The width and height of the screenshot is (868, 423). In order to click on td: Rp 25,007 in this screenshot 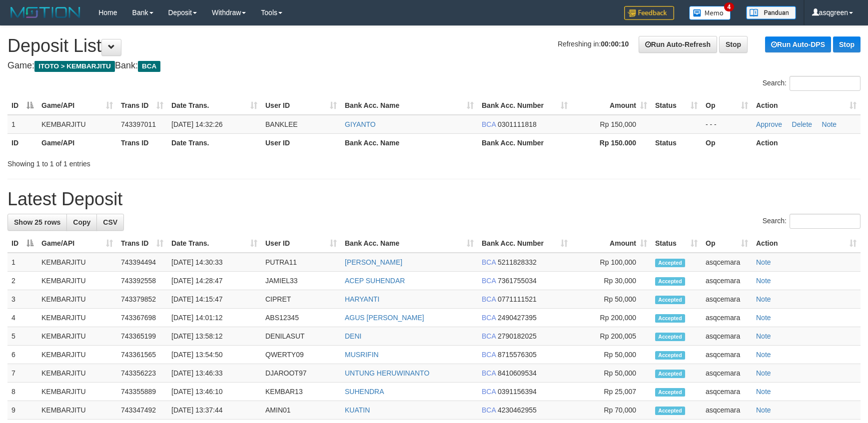, I will do `click(611, 392)`.